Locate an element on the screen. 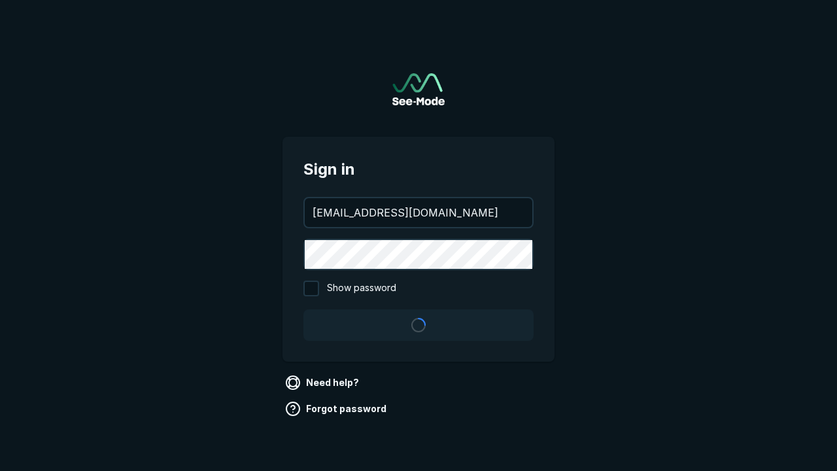 This screenshot has height=471, width=837. span: Show password is located at coordinates (361, 288).